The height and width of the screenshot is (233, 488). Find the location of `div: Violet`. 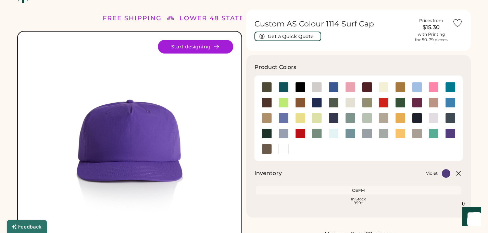

div: Violet is located at coordinates (432, 173).